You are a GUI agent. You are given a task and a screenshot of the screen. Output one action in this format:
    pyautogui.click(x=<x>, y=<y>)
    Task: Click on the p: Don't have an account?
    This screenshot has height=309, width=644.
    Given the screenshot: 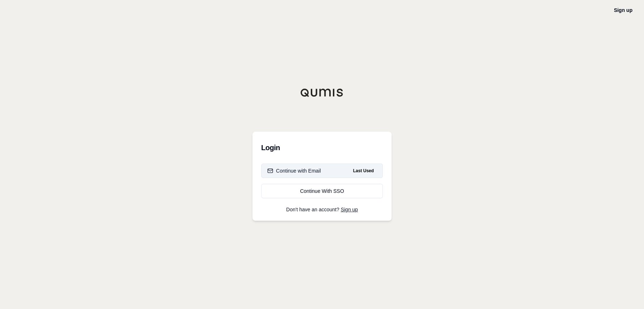 What is the action you would take?
    pyautogui.click(x=322, y=209)
    